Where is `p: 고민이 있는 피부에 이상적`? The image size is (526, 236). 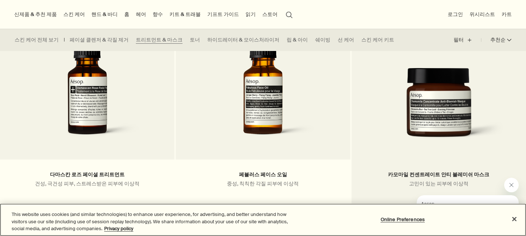 p: 고민이 있는 피부에 이상적 is located at coordinates (439, 184).